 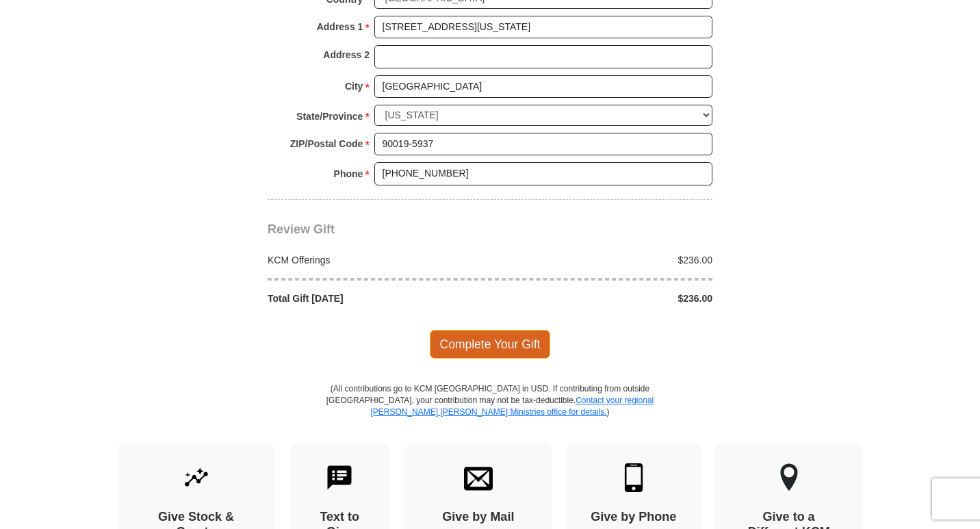 What do you see at coordinates (327, 144) in the screenshot?
I see `strong: ZIP/Postal Code` at bounding box center [327, 144].